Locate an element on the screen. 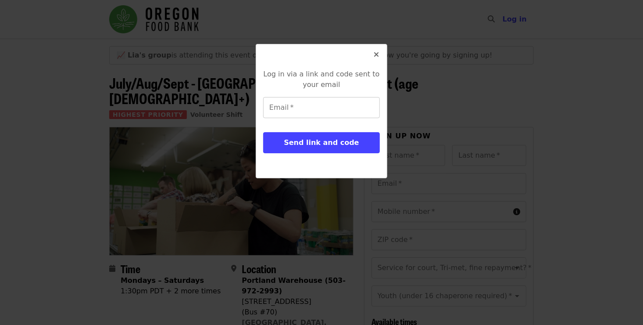 Image resolution: width=643 pixels, height=325 pixels. input: [object Object] is located at coordinates (321, 107).